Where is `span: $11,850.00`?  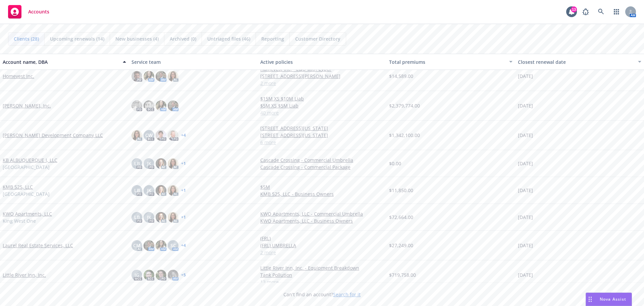 span: $11,850.00 is located at coordinates (401, 190).